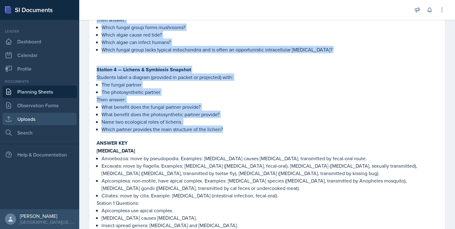  Describe the element at coordinates (40, 119) in the screenshot. I see `a: Uploads` at that location.